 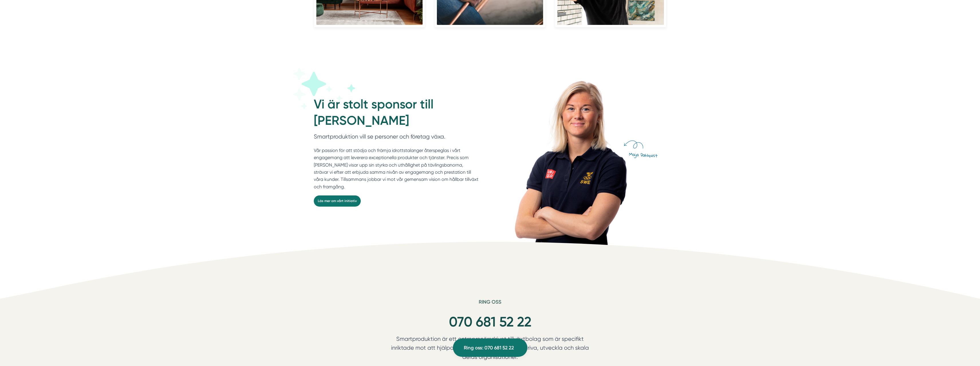 I want to click on a: 070 681 52 22, so click(x=490, y=322).